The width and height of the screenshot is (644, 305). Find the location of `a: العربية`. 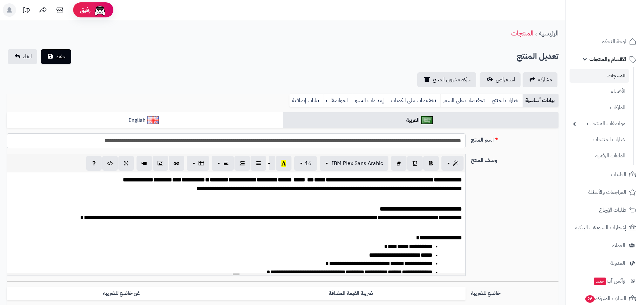

a: العربية is located at coordinates (420, 120).